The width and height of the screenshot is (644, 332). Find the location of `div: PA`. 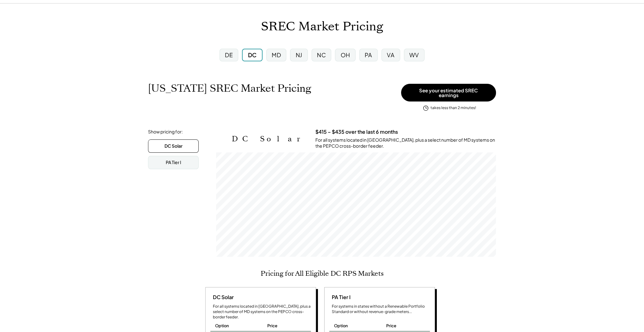

div: PA is located at coordinates (369, 54).